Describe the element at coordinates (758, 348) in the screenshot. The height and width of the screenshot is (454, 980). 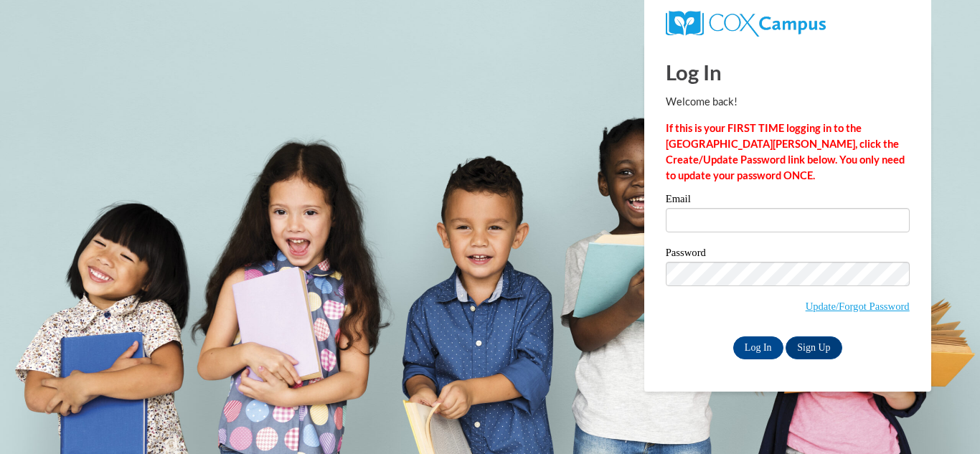
I see `input: Log In` at that location.